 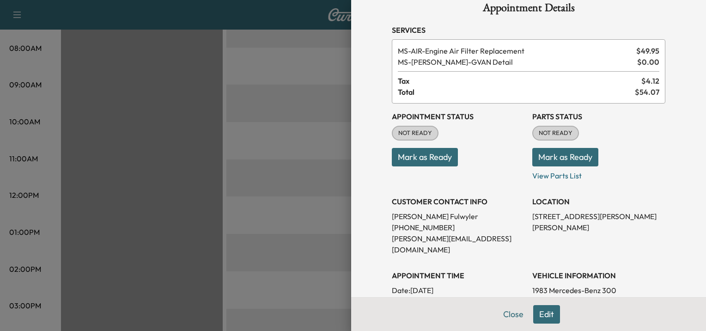 I want to click on button: Close, so click(x=514, y=314).